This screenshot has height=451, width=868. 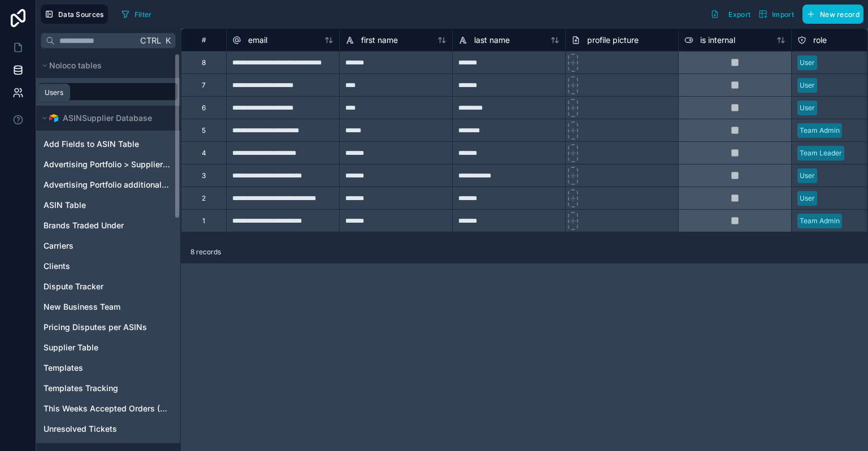 I want to click on div: 1, so click(x=203, y=221).